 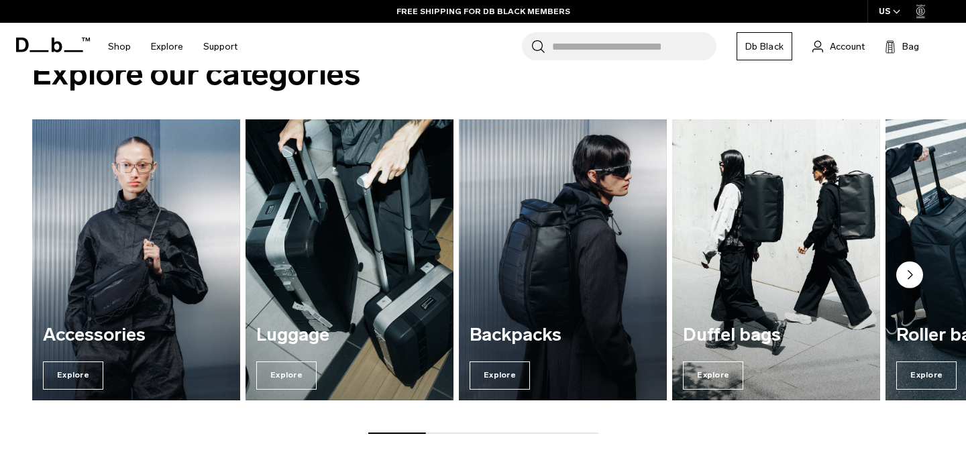 I want to click on a: Luggage Explore, so click(x=350, y=260).